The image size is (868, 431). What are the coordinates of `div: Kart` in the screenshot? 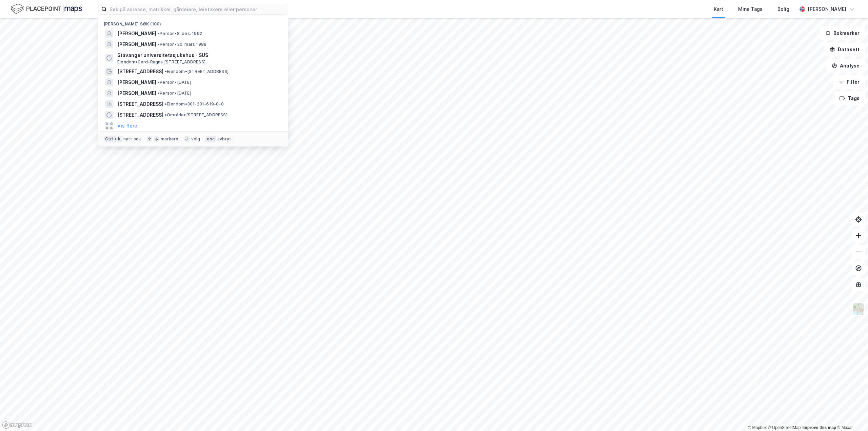 It's located at (719, 9).